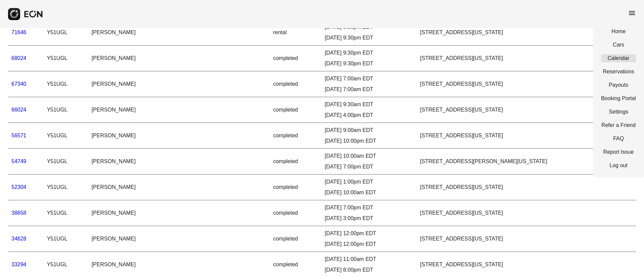 Image resolution: width=644 pixels, height=277 pixels. I want to click on a: Payouts, so click(618, 85).